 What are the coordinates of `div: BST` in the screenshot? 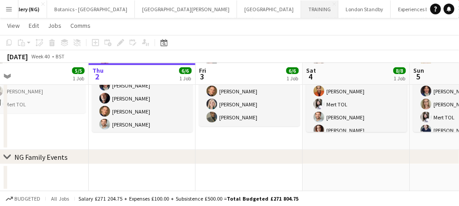 It's located at (60, 56).